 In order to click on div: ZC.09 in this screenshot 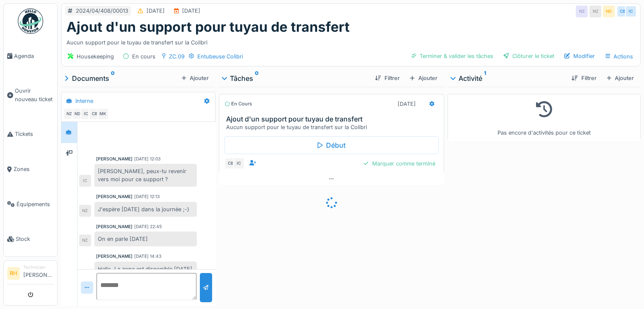, I will do `click(176, 56)`.